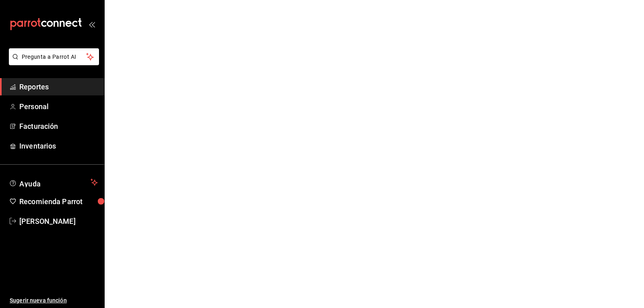  What do you see at coordinates (58, 201) in the screenshot?
I see `span: Recomienda Parrot` at bounding box center [58, 201].